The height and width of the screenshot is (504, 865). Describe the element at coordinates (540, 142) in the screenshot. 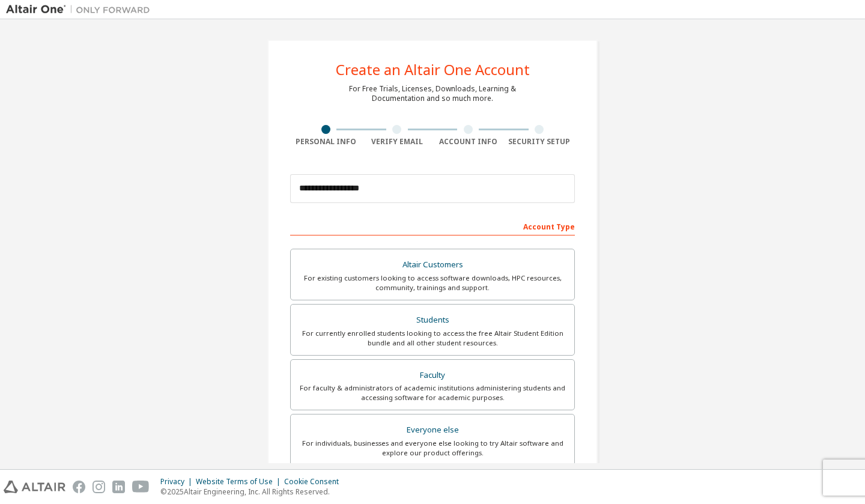

I see `div: Security Setup` at that location.